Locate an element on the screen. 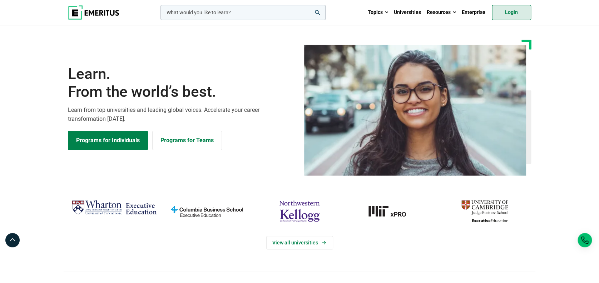 The width and height of the screenshot is (599, 283). img: columbia-business-school is located at coordinates (207, 211).